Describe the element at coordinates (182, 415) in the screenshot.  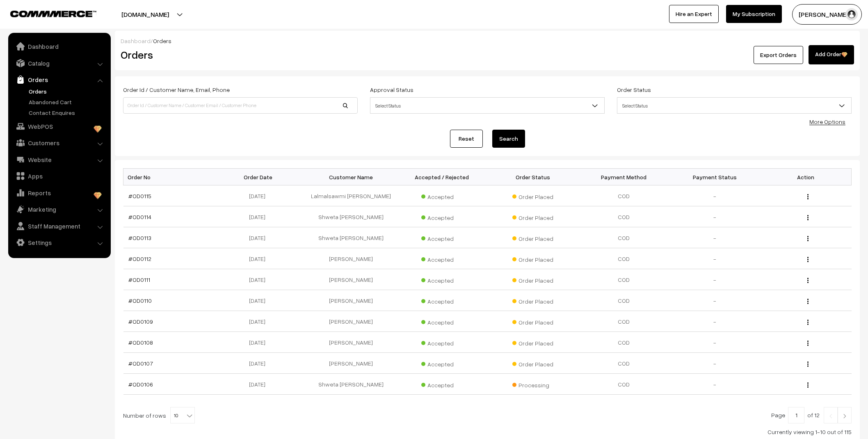
I see `span: 10` at that location.